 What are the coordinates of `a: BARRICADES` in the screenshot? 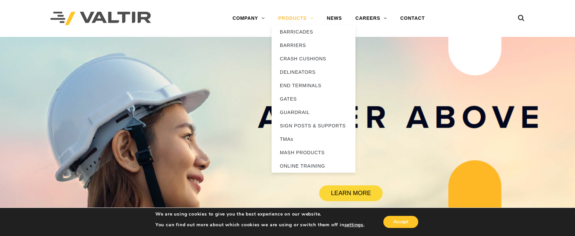 It's located at (313, 32).